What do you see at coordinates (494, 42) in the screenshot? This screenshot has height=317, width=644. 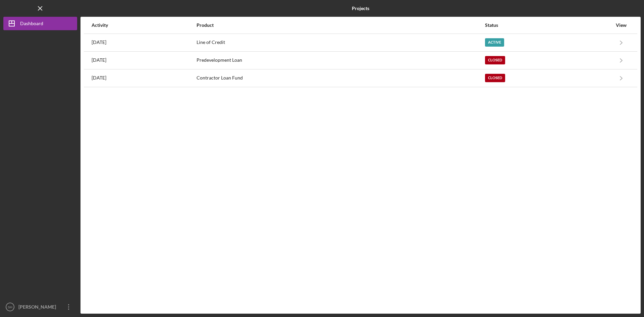 I see `div: Active` at bounding box center [494, 42].